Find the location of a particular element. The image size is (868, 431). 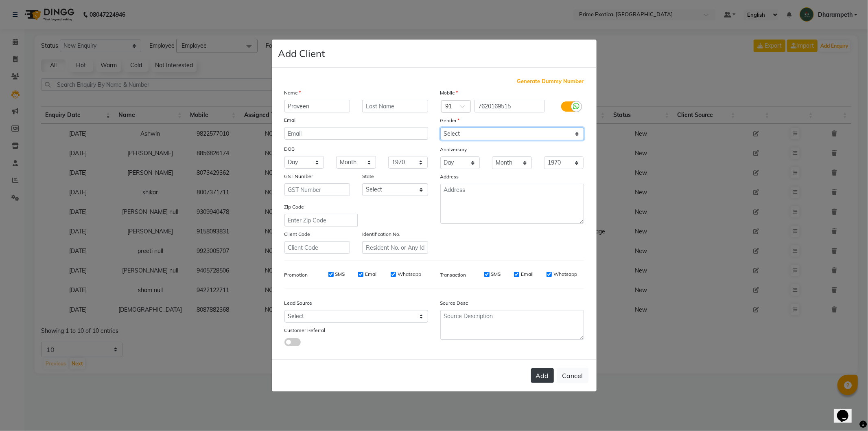

label: Gender is located at coordinates (450, 120).